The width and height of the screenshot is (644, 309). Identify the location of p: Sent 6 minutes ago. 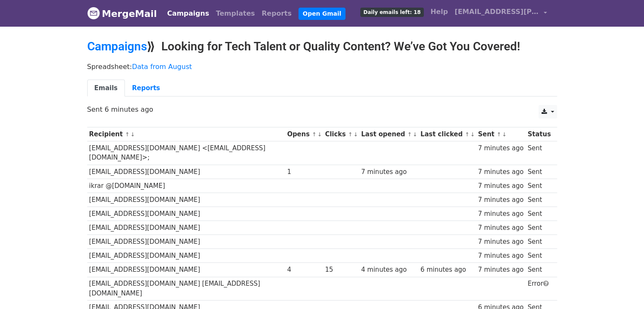
(322, 109).